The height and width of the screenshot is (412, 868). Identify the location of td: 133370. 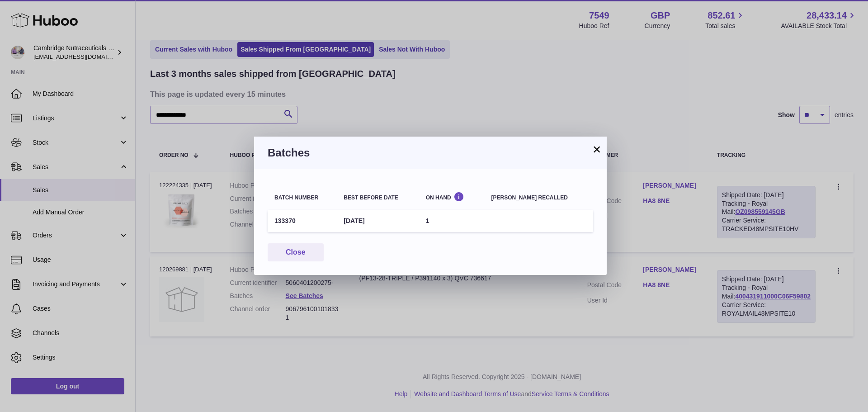
(302, 221).